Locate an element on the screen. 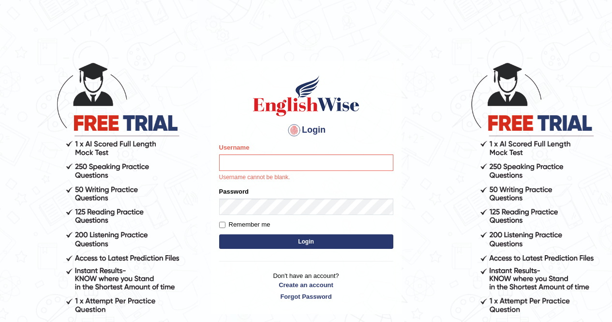 The image size is (612, 322). p: Username cannot be blank. is located at coordinates (306, 177).